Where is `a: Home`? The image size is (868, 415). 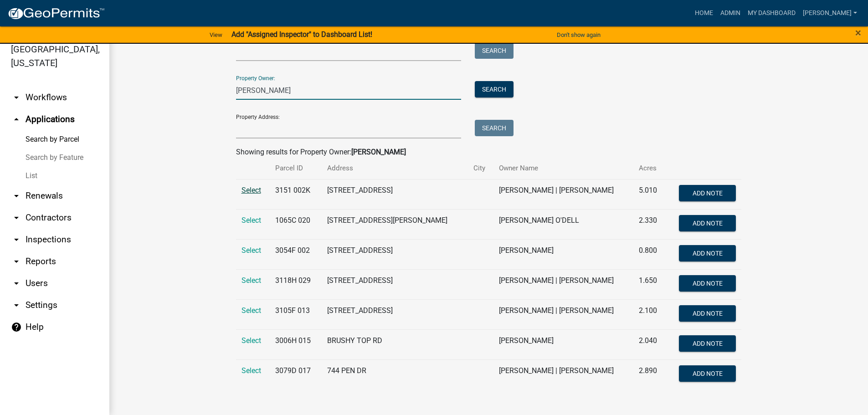
a: Home is located at coordinates (704, 13).